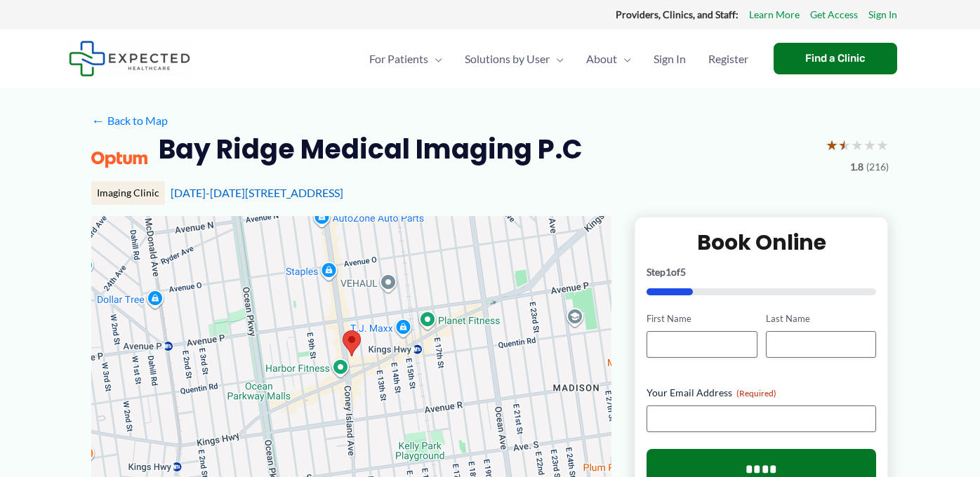 This screenshot has height=477, width=980. What do you see at coordinates (761, 242) in the screenshot?
I see `h2: Book Online` at bounding box center [761, 242].